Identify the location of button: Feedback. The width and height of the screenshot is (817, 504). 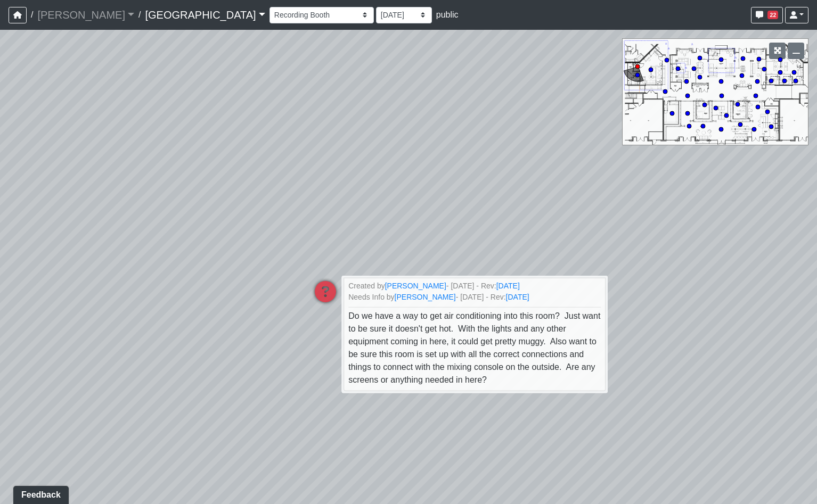
(33, 12).